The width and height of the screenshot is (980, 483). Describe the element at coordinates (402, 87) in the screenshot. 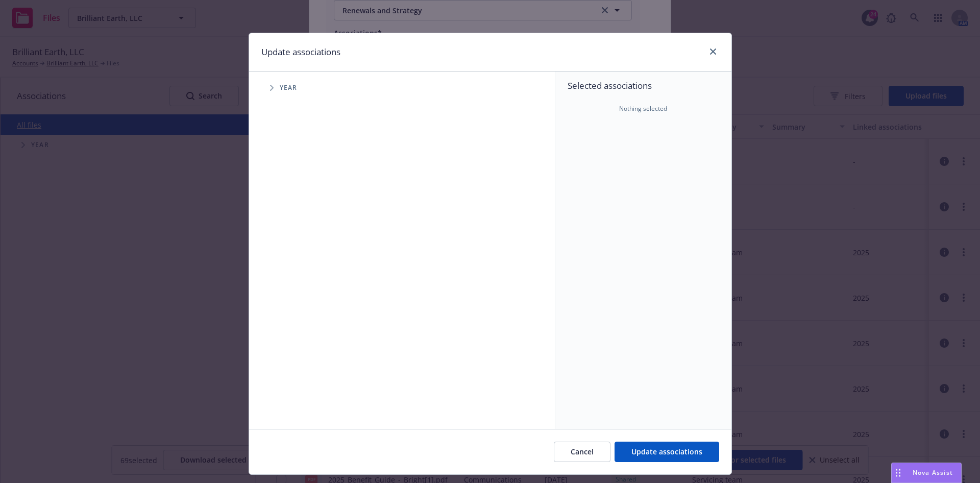

I see `div: Tree Example` at that location.